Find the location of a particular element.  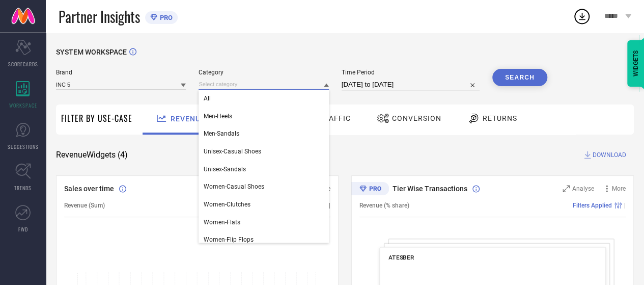

div: Women-Casual Shoes is located at coordinates (263, 186).